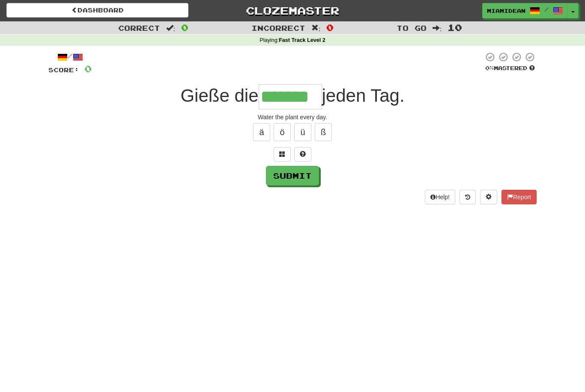  What do you see at coordinates (302, 40) in the screenshot?
I see `strong: Fast Track Level 2` at bounding box center [302, 40].